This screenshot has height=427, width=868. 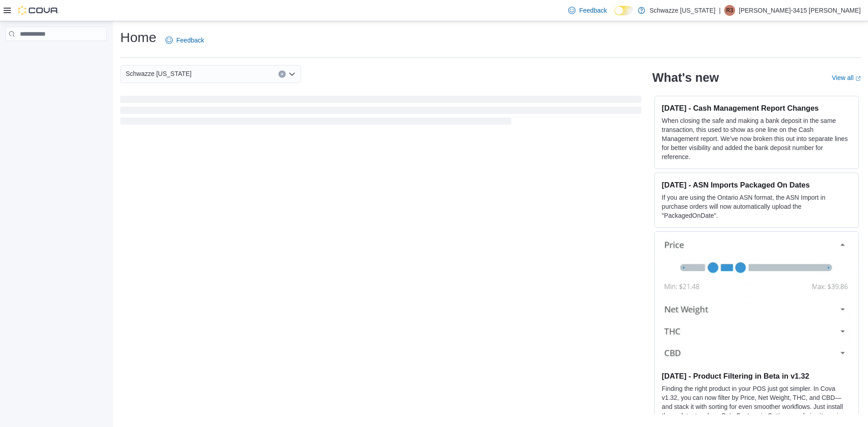 What do you see at coordinates (686, 78) in the screenshot?
I see `h2: What's new` at bounding box center [686, 78].